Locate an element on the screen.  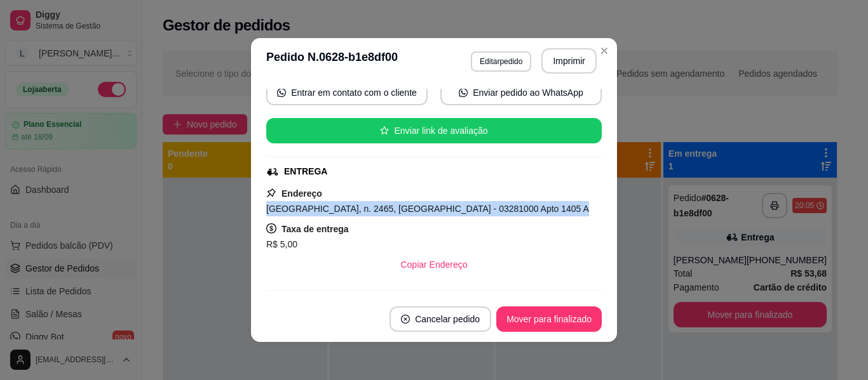
button: Copiar Endereço is located at coordinates (433, 264).